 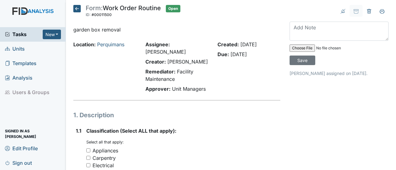 What do you see at coordinates (88, 158) in the screenshot?
I see `input: Carpentry` at bounding box center [88, 158].